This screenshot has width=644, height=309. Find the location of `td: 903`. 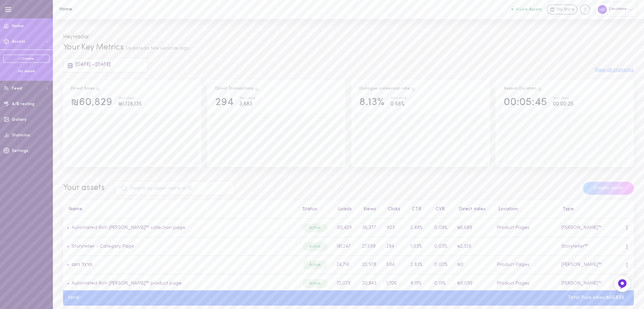

td: 903 is located at coordinates (394, 227).